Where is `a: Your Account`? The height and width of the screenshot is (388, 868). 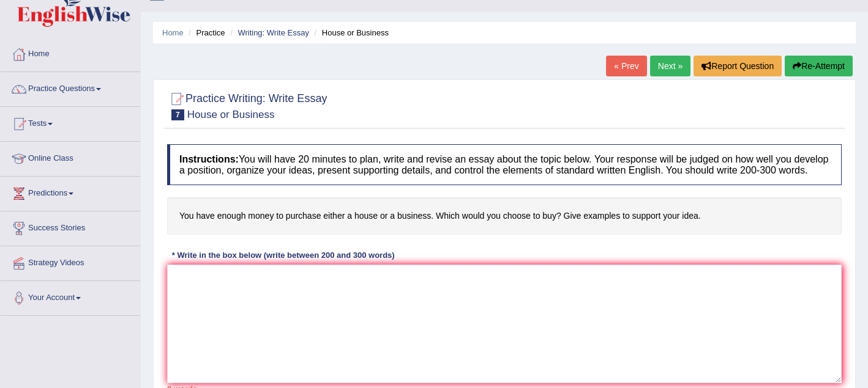 a: Your Account is located at coordinates (71, 296).